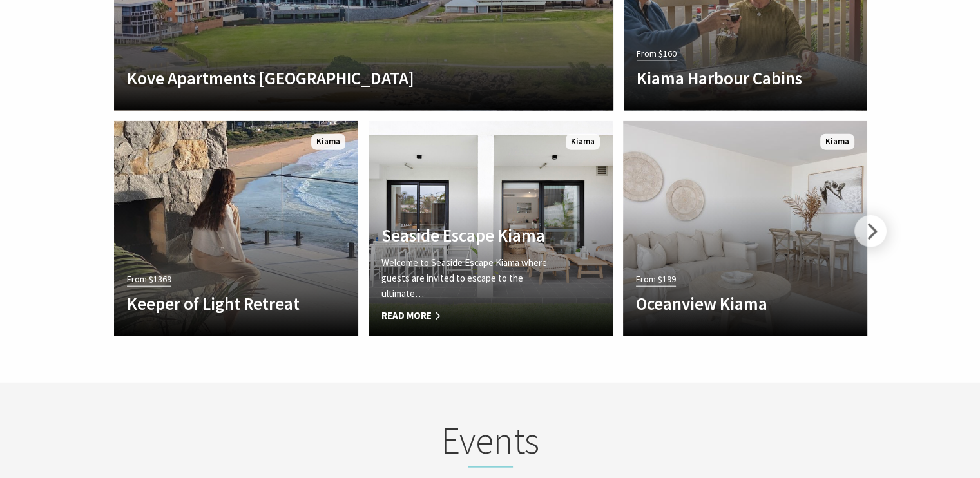  Describe the element at coordinates (656, 279) in the screenshot. I see `span: From $199` at that location.